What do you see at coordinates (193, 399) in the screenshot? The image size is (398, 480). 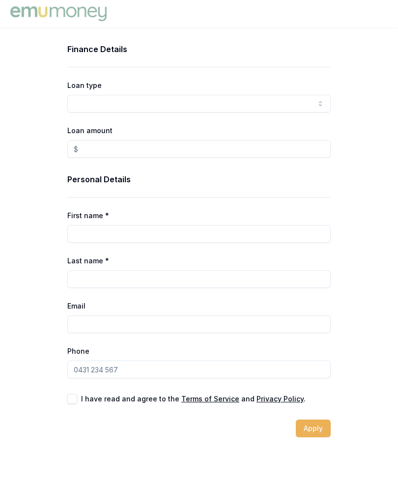 I see `label: I have read and agree to the and .` at bounding box center [193, 399].